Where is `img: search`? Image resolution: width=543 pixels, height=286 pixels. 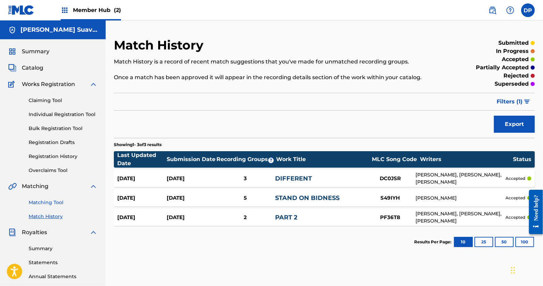 img: search is located at coordinates (493, 10).